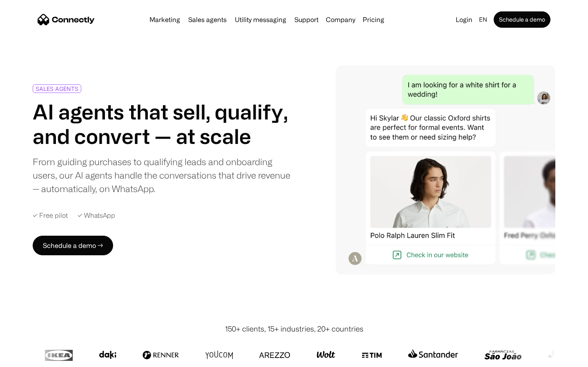  Describe the element at coordinates (162, 175) in the screenshot. I see `div: From guiding purchases to qualifying leads and onboarding users, our AI agents handle the convers...` at that location.